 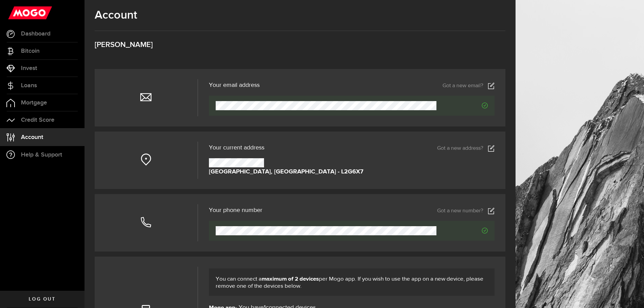 I want to click on span: Log out, so click(x=42, y=300).